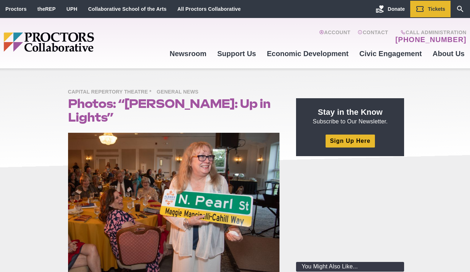 The image size is (470, 272). What do you see at coordinates (16, 9) in the screenshot?
I see `a: Proctors` at bounding box center [16, 9].